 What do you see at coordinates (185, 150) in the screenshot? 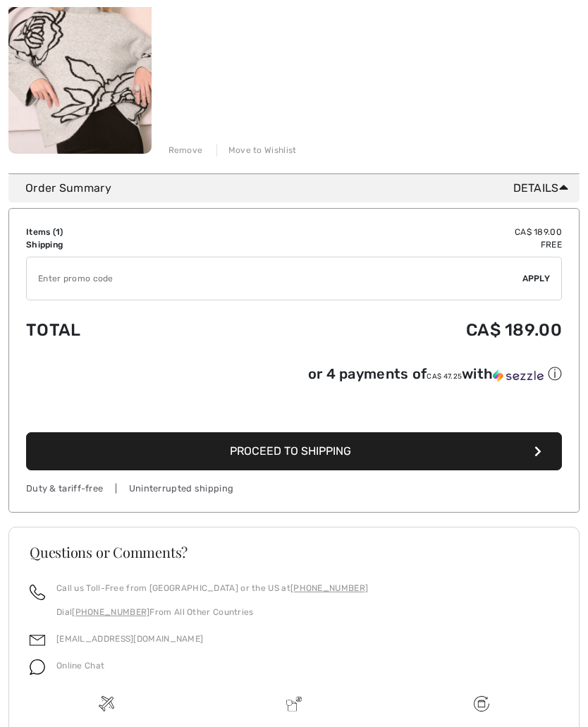
I see `div: Remove` at bounding box center [185, 150].